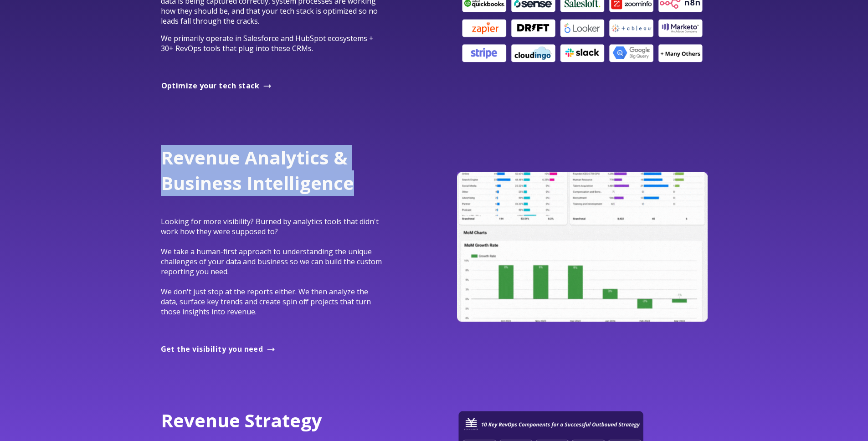 The image size is (868, 441). Describe the element at coordinates (219, 349) in the screenshot. I see `a: Get the visibility you need` at that location.